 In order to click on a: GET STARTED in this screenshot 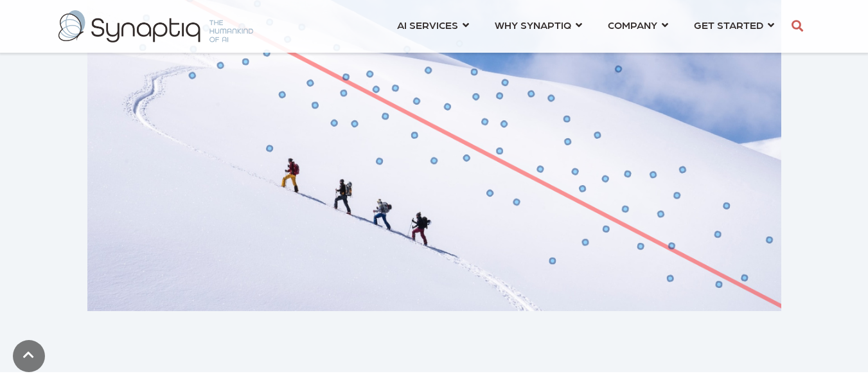, I will do `click(733, 24)`.